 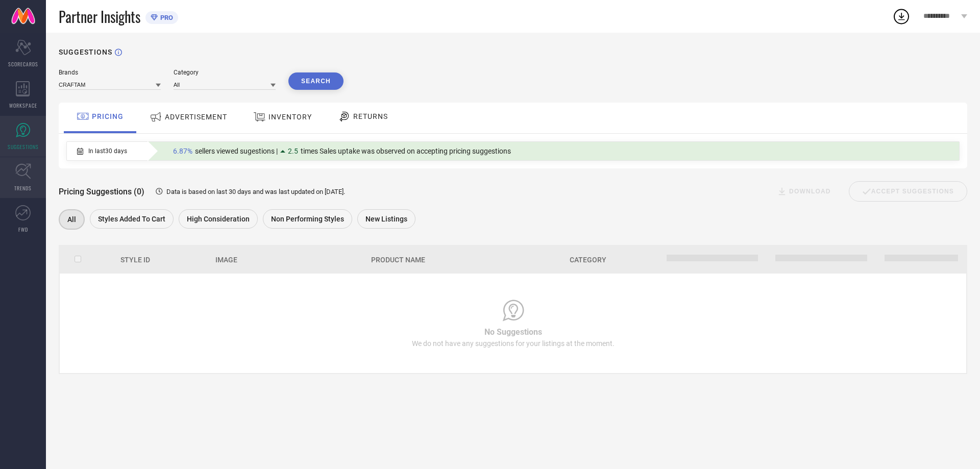 I want to click on div: Percentage of sellers who have viewed suggestions for the current Insight Type, so click(x=342, y=151).